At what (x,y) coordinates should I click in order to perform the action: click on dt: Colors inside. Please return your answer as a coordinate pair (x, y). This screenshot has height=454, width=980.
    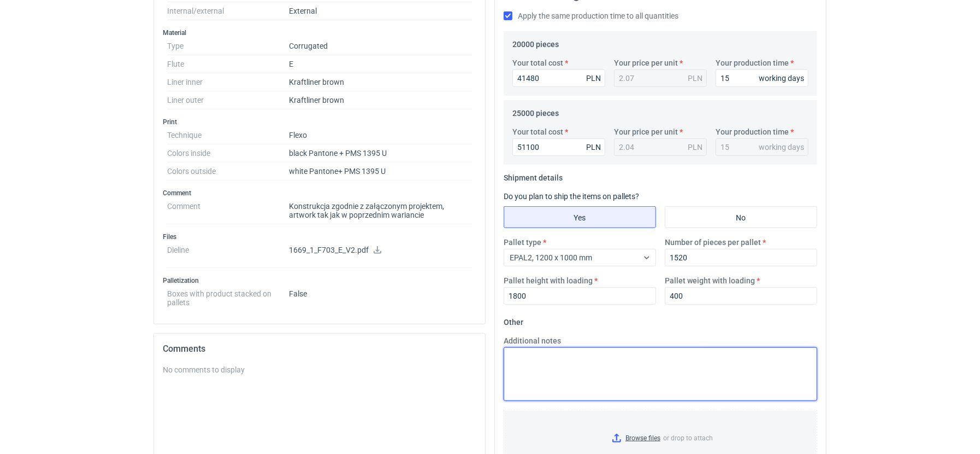
    Looking at the image, I should click on (228, 153).